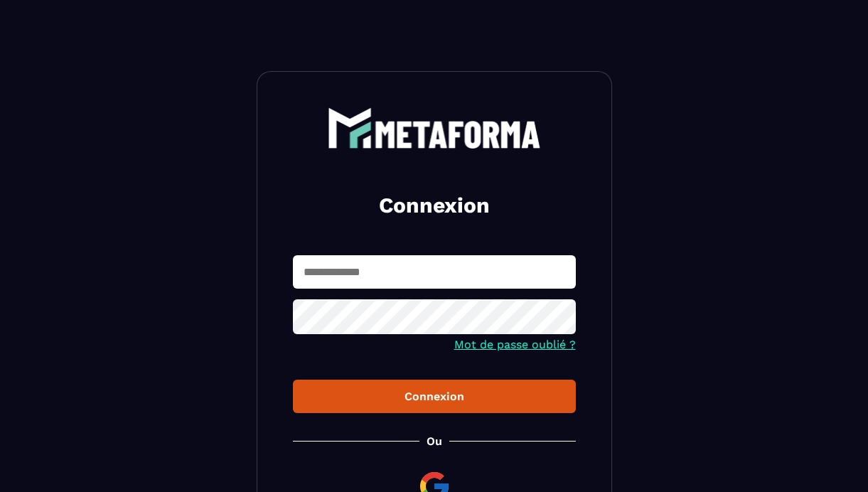  What do you see at coordinates (514, 344) in the screenshot?
I see `a: Mot de passe oublié ?` at bounding box center [514, 344].